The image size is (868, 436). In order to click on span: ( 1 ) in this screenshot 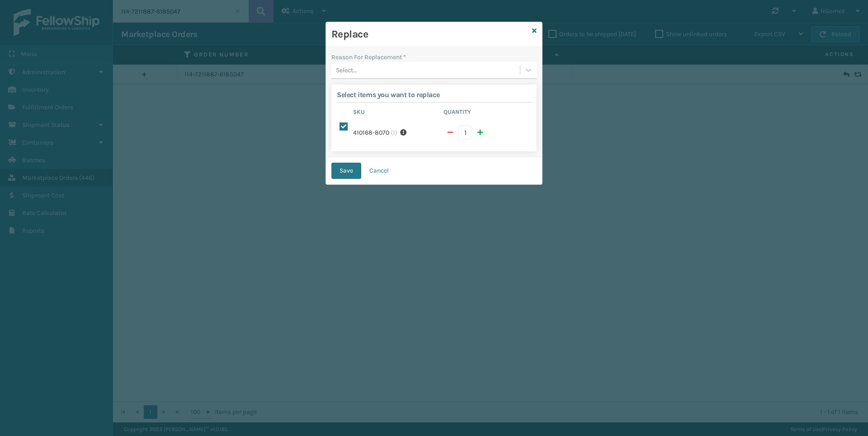, I will do `click(394, 133)`.